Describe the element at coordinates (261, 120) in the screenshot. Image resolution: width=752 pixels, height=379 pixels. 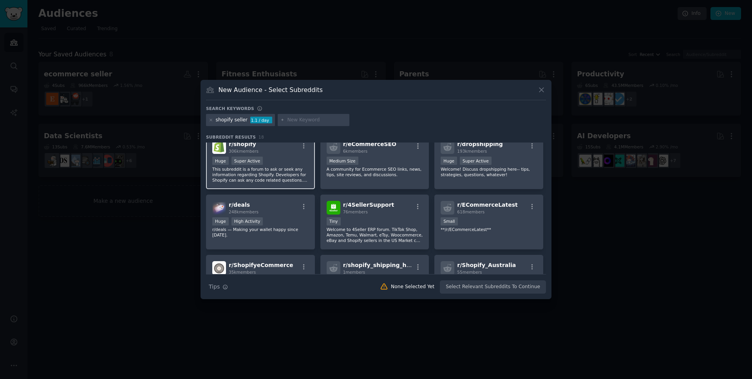
I see `div: 1.1 / day` at that location.